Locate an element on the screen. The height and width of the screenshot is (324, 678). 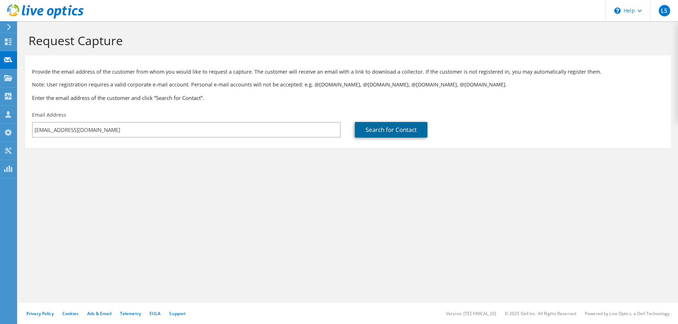
span: LS is located at coordinates (665, 11).